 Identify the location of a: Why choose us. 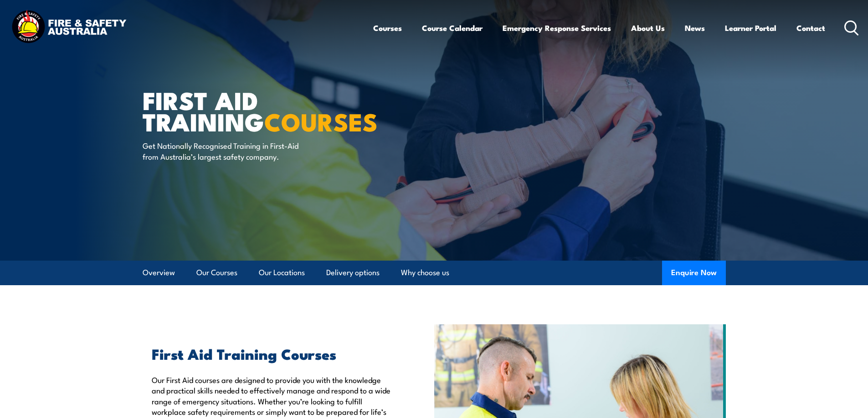
(425, 273).